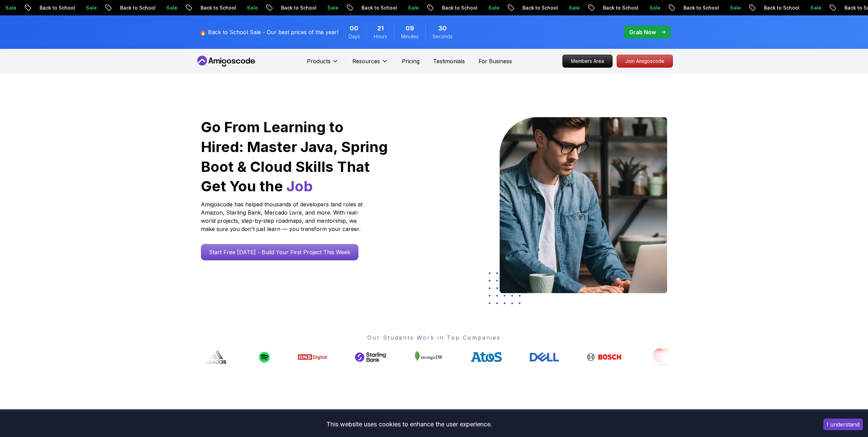 This screenshot has height=437, width=868. What do you see at coordinates (442, 37) in the screenshot?
I see `span: Seconds` at bounding box center [442, 37].